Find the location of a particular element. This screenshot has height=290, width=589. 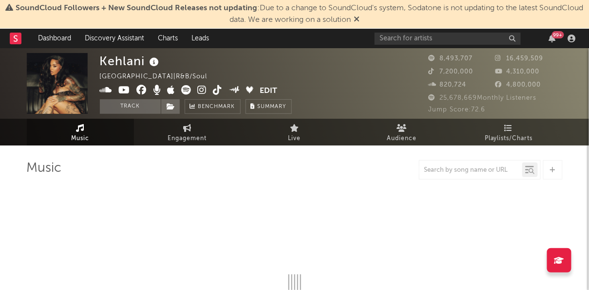

span: 4,310,000 is located at coordinates (517, 72).